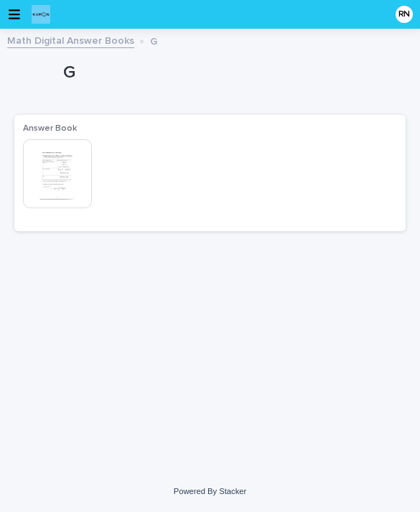  Describe the element at coordinates (71, 39) in the screenshot. I see `a: Math Digital Answer Books` at that location.